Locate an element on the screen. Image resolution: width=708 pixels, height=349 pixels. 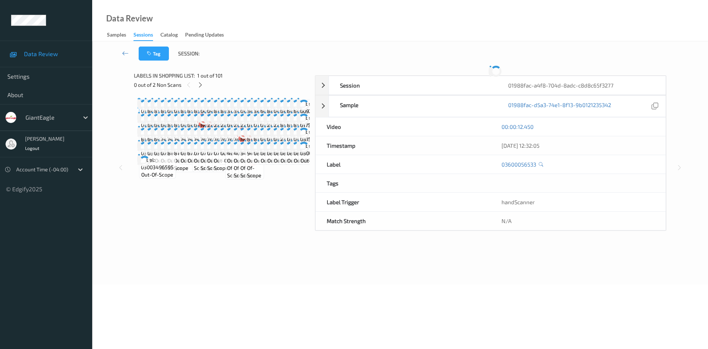
div: Sample is located at coordinates (413, 106).